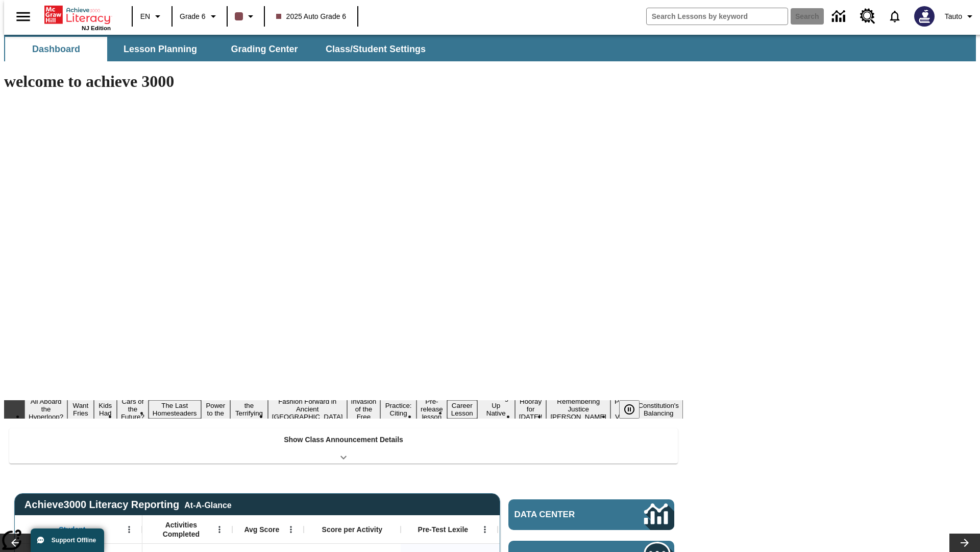  What do you see at coordinates (531, 409) in the screenshot?
I see `button: Slide 14 Hooray for Constitution Day!` at bounding box center [531, 409].